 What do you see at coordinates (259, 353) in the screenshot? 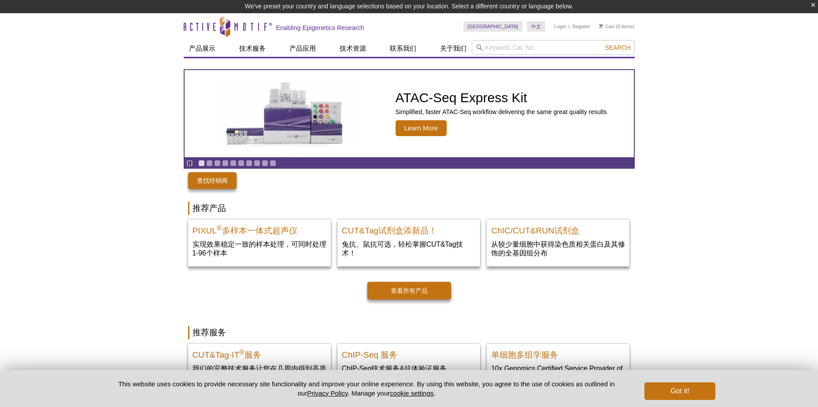
I see `h2: CUT&Tag-IT 服务` at bounding box center [259, 353].